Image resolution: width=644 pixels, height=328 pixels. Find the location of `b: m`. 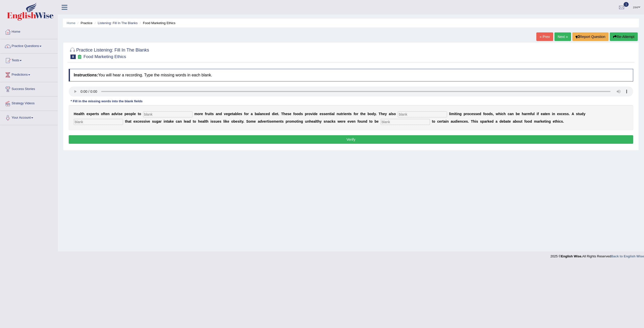

b: m is located at coordinates (252, 121).